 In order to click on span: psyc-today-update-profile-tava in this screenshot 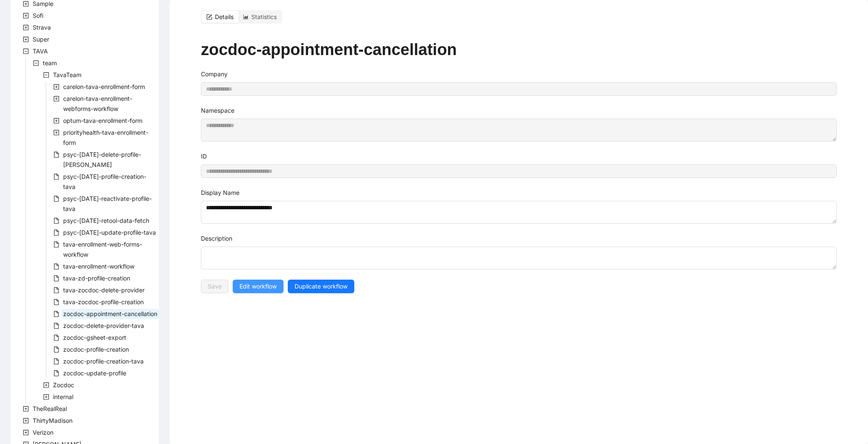, I will do `click(109, 233)`.